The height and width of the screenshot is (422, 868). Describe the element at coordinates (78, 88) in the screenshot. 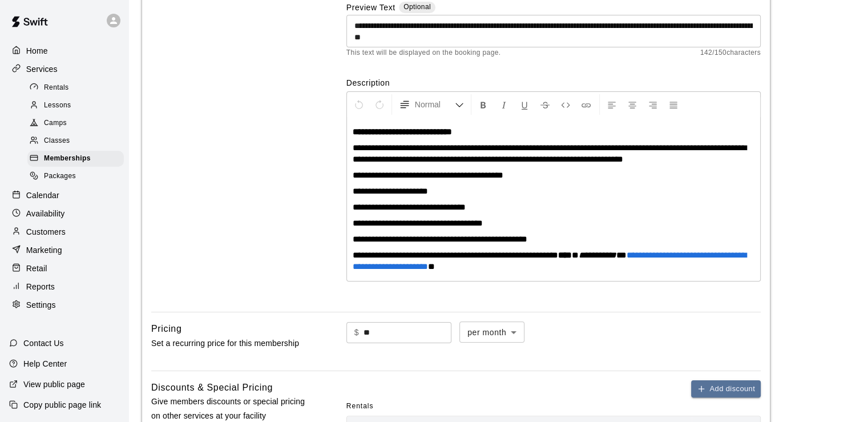

I see `a: Rentals` at that location.